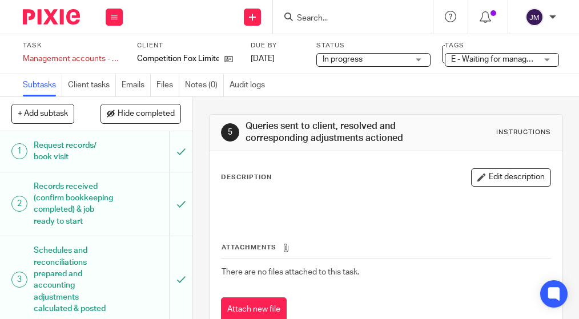 This screenshot has width=579, height=319. What do you see at coordinates (230, 132) in the screenshot?
I see `div: 5` at bounding box center [230, 132].